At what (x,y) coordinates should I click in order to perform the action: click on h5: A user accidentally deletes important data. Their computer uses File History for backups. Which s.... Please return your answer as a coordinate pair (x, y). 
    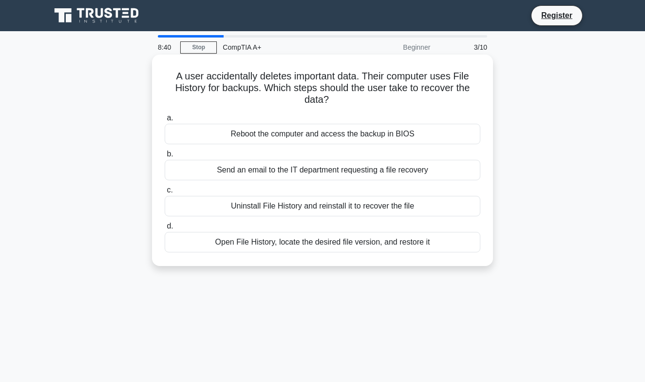
    Looking at the image, I should click on (322, 88).